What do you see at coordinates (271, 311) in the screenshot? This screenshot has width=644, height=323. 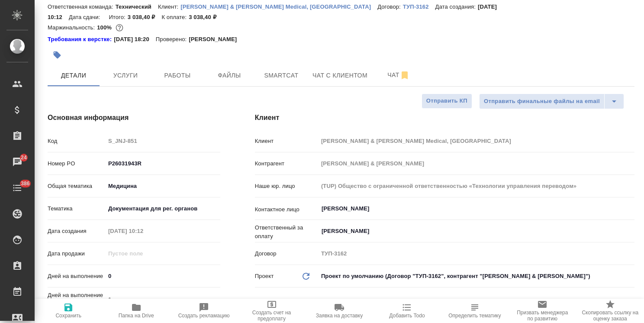 I see `button: Создать счет на предоплату` at bounding box center [271, 311].